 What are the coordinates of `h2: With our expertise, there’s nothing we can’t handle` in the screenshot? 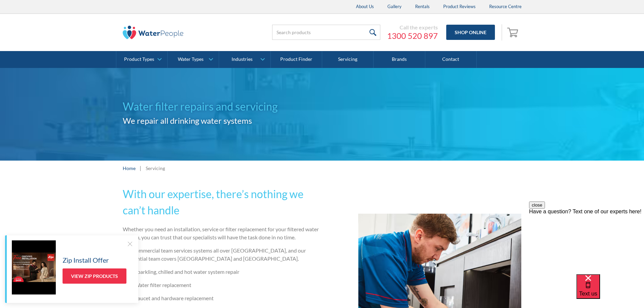 It's located at (221, 202).